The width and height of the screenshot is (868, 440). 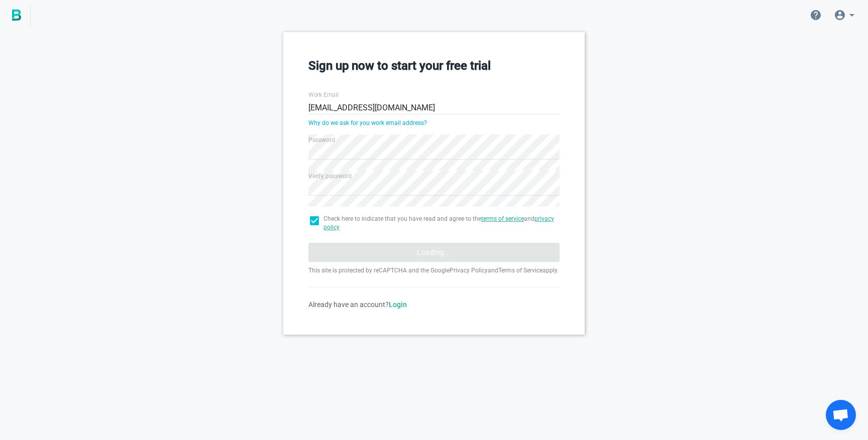 What do you see at coordinates (442, 223) in the screenshot?
I see `span: Check here to indicate that you have read and agree to the and` at bounding box center [442, 223].